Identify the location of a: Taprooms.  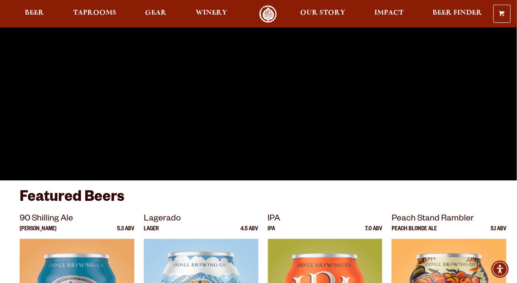
(95, 14).